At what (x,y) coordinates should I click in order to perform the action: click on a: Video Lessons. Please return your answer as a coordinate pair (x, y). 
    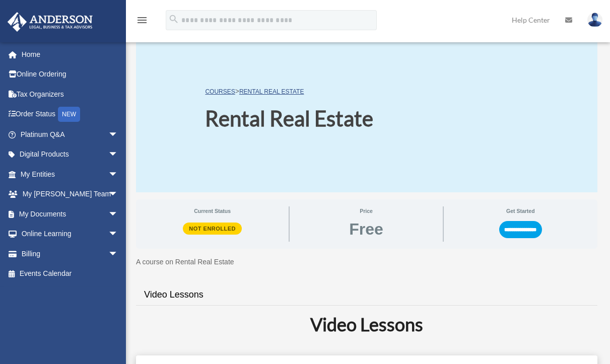
    Looking at the image, I should click on (174, 294).